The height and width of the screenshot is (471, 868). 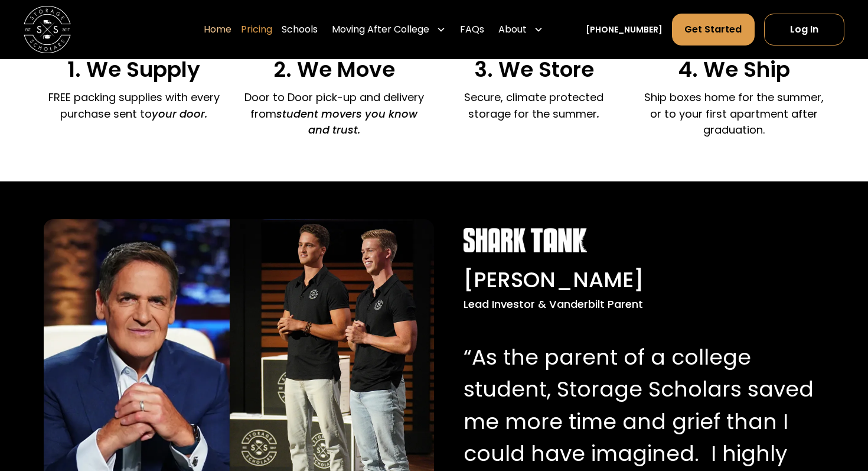 I want to click on h3: 4. We Ship, so click(x=734, y=69).